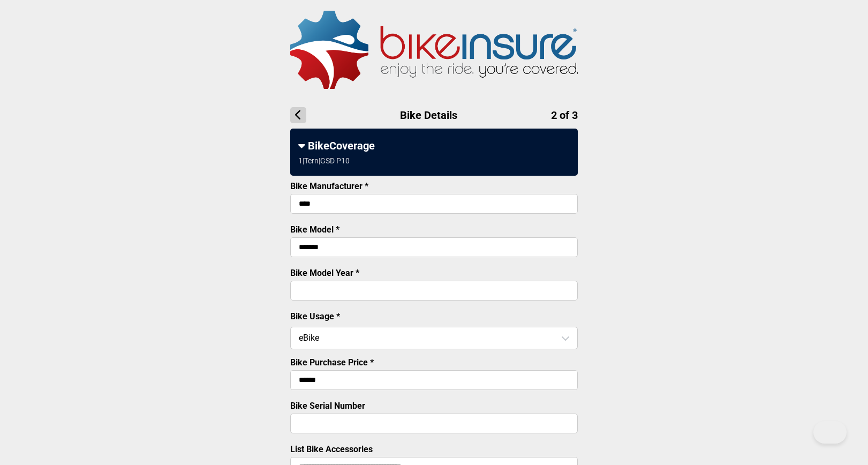  Describe the element at coordinates (329, 185) in the screenshot. I see `label: Bike Manufacturer *` at that location.